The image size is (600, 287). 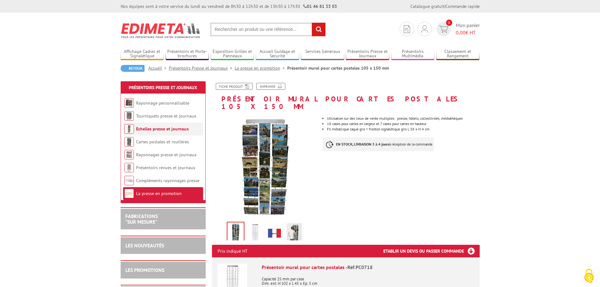 What do you see at coordinates (457, 29) in the screenshot?
I see `a: devis rapide 0 Mon panier 0,00€ HT` at bounding box center [457, 29].